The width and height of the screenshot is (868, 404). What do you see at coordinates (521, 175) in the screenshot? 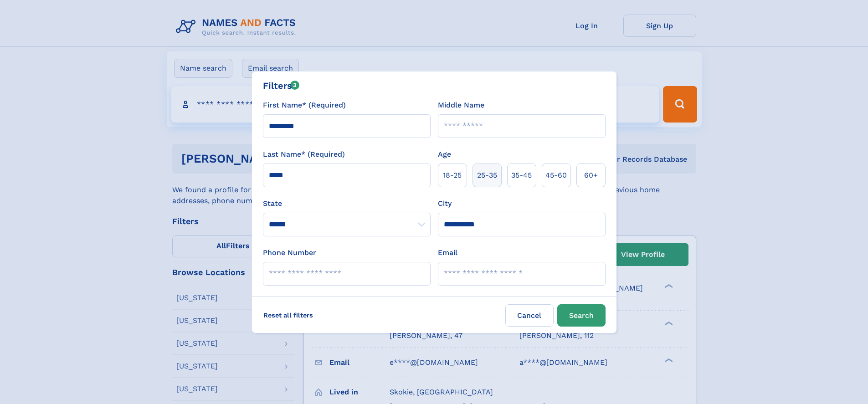
I see `span: 35‑45` at bounding box center [521, 175].